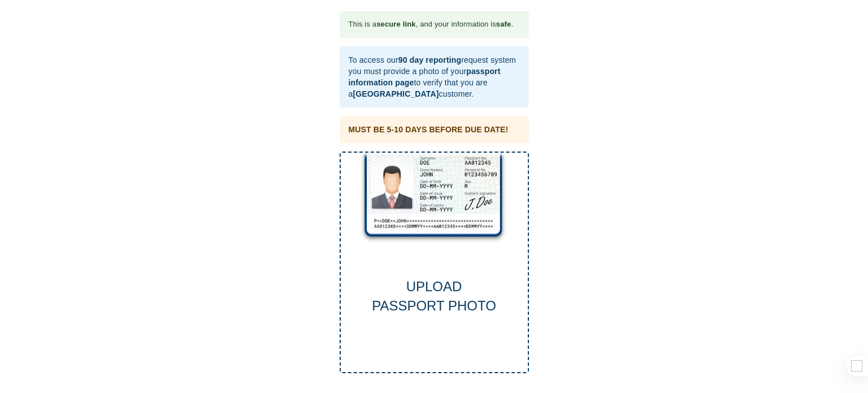 This screenshot has width=868, height=393. I want to click on div: UPLOAD PASSPORT PHOTO, so click(434, 297).